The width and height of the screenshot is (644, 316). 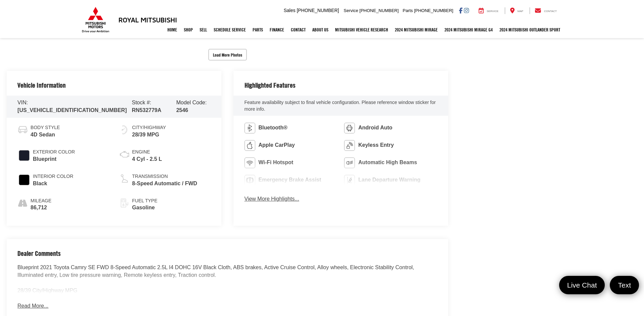 I want to click on img: Wi-Fi Hotspot, so click(x=250, y=163).